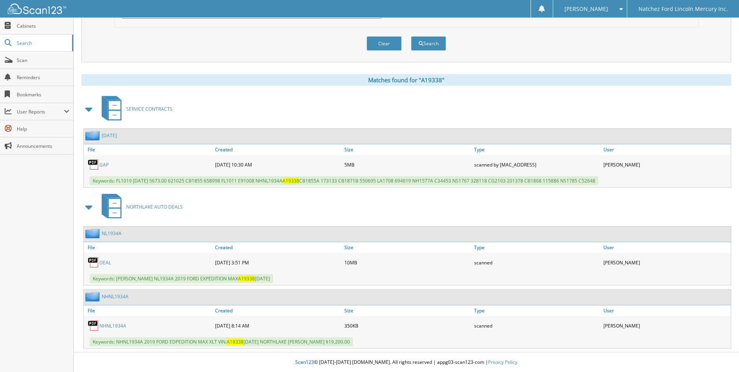  What do you see at coordinates (305, 362) in the screenshot?
I see `span: Scan123` at bounding box center [305, 362].